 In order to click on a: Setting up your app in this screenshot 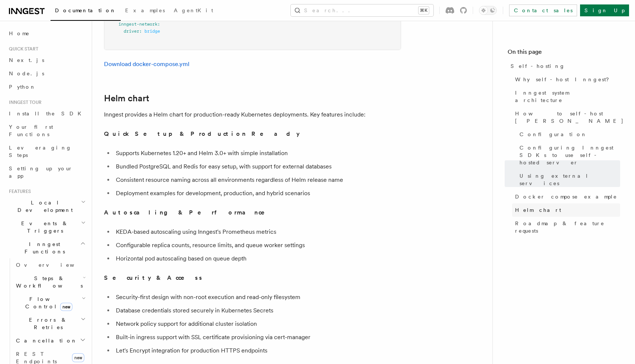, I will do `click(46, 172)`.